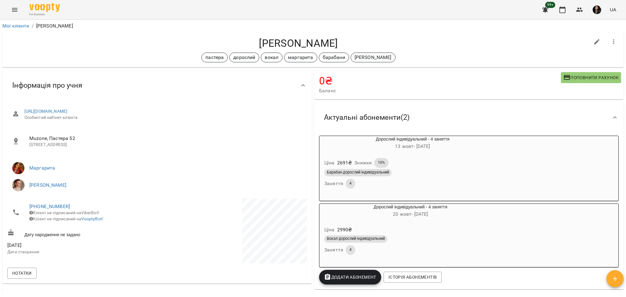 The height and width of the screenshot is (297, 626). What do you see at coordinates (92, 219) in the screenshot?
I see `a: VooptyBot` at bounding box center [92, 219].